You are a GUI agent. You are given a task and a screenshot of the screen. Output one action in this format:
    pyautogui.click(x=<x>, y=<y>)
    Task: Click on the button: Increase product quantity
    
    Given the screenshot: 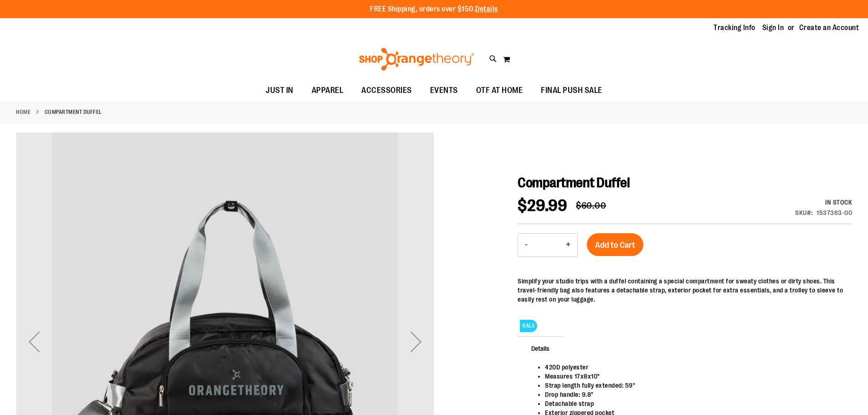 What is the action you would take?
    pyautogui.click(x=568, y=245)
    